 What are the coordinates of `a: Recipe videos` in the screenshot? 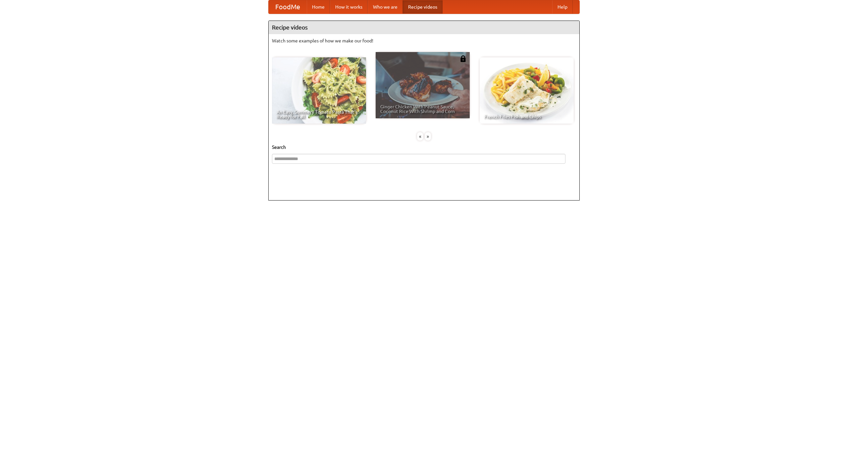 It's located at (423, 7).